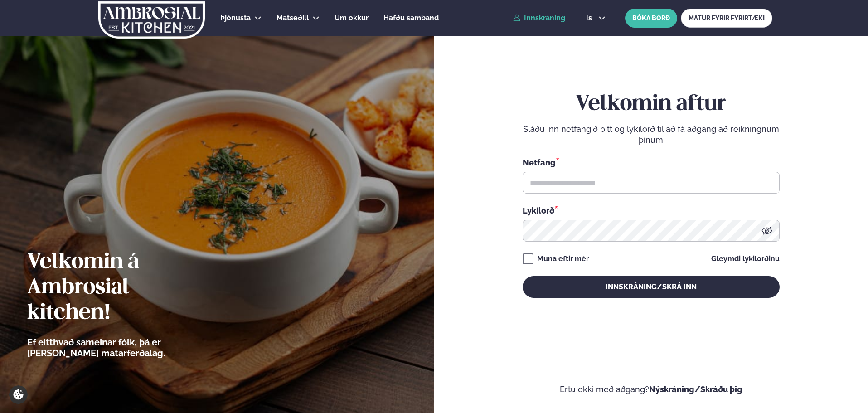  I want to click on div: Netfang, so click(651, 162).